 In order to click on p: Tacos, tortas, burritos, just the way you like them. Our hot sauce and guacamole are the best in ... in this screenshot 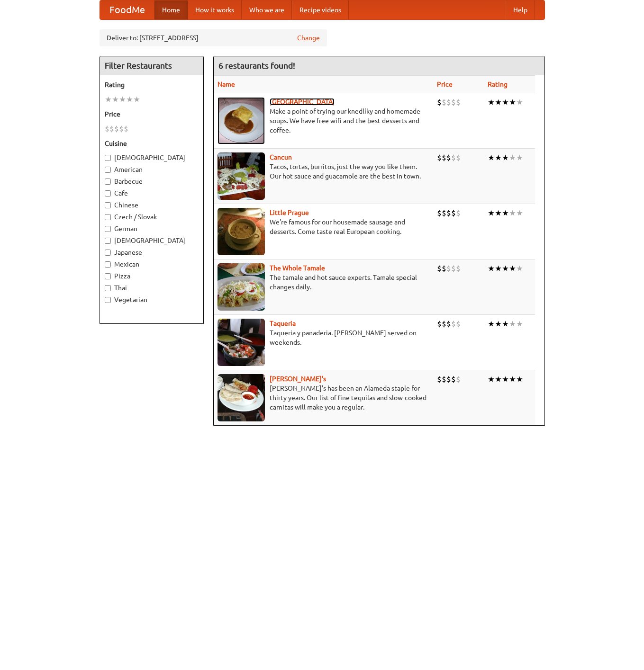, I will do `click(323, 172)`.